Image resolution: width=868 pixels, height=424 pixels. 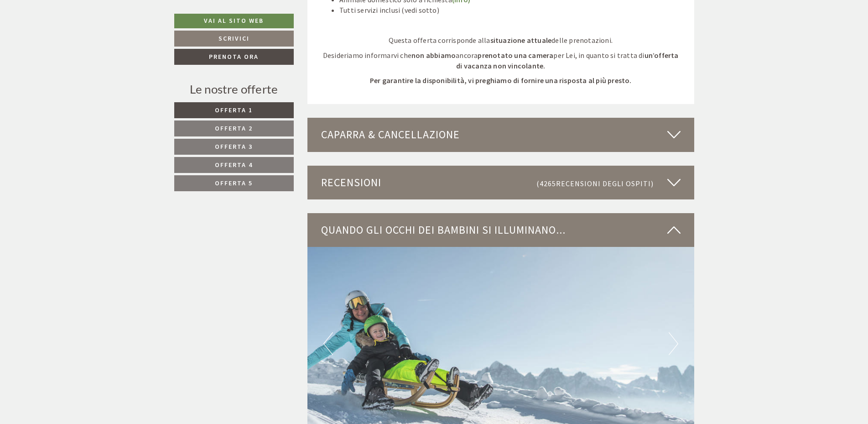 What do you see at coordinates (336, 248) in the screenshot?
I see `button: Invia` at bounding box center [336, 248].